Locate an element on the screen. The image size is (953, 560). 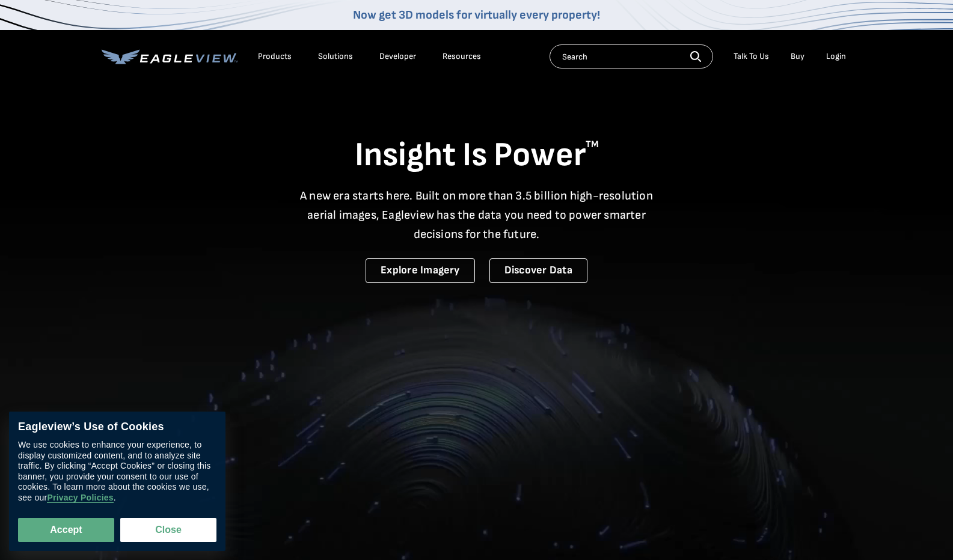
p: A new era starts here. Built on more than 3.5 billion high-resolution aerial images, Eagleview ha... is located at coordinates (477, 215).